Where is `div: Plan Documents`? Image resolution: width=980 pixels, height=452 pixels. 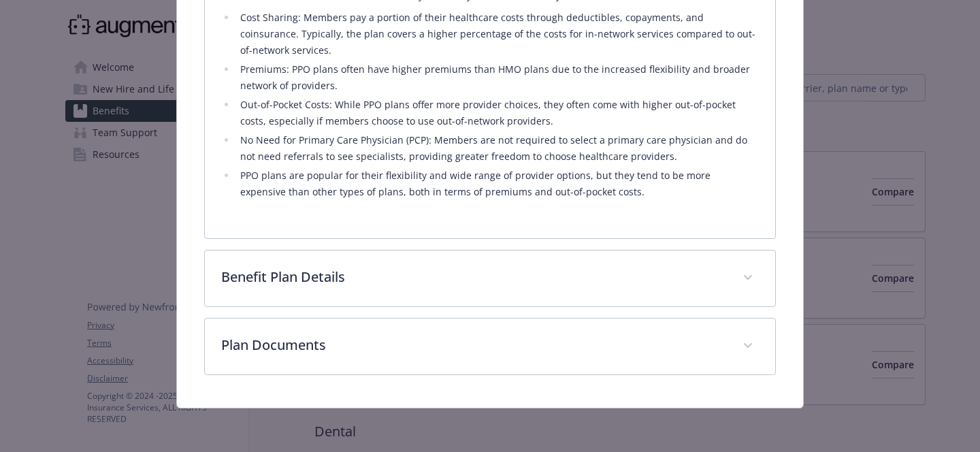 div: Plan Documents is located at coordinates (490, 346).